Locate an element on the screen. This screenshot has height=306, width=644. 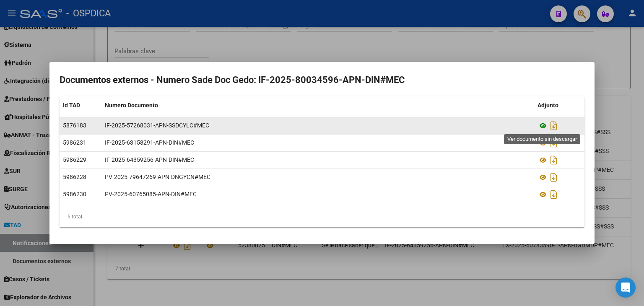
div: Open Intercom Messenger is located at coordinates (625, 287).